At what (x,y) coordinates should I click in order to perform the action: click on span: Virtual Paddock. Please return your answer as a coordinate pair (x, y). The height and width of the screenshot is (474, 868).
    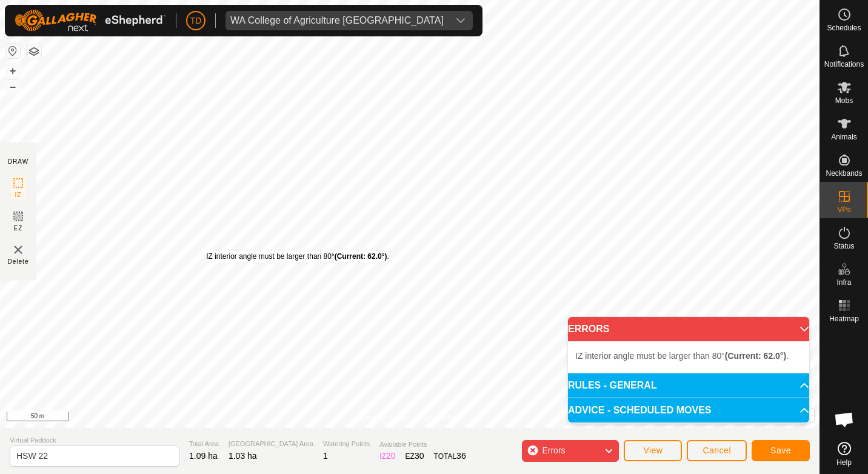
    Looking at the image, I should click on (95, 440).